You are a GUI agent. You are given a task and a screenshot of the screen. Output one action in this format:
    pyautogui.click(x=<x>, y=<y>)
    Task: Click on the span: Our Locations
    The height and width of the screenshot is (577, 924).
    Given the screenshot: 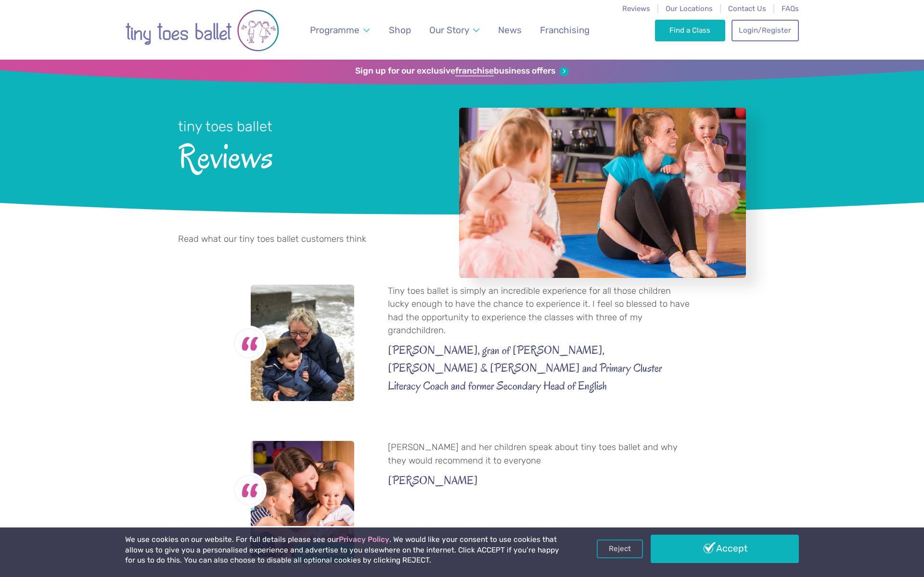 What is the action you would take?
    pyautogui.click(x=689, y=9)
    